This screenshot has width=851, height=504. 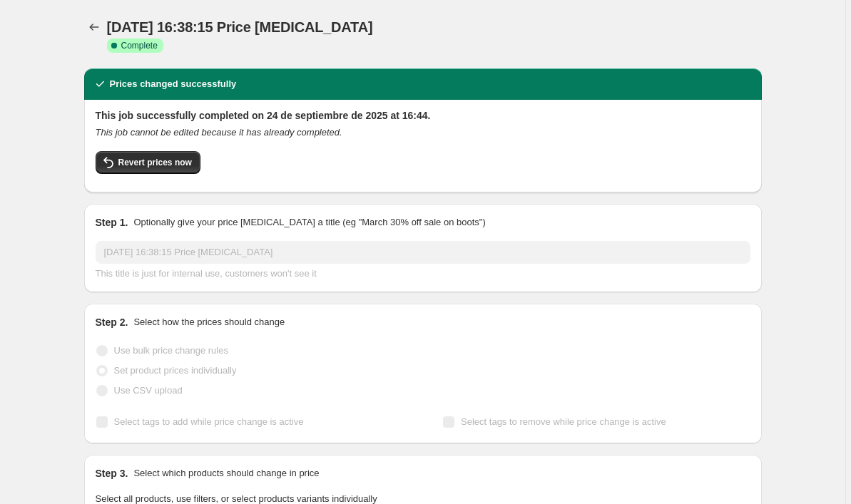 I want to click on span: Select tags to add while price change is active, so click(x=209, y=422).